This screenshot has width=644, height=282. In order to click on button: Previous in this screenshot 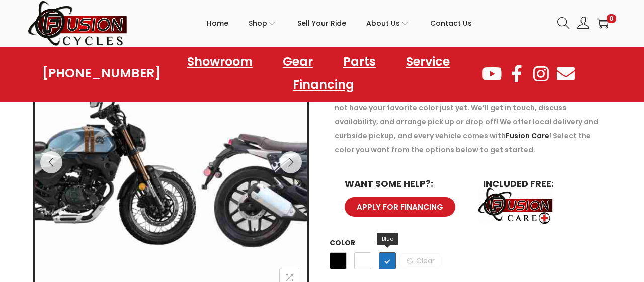, I will do `click(51, 162)`.